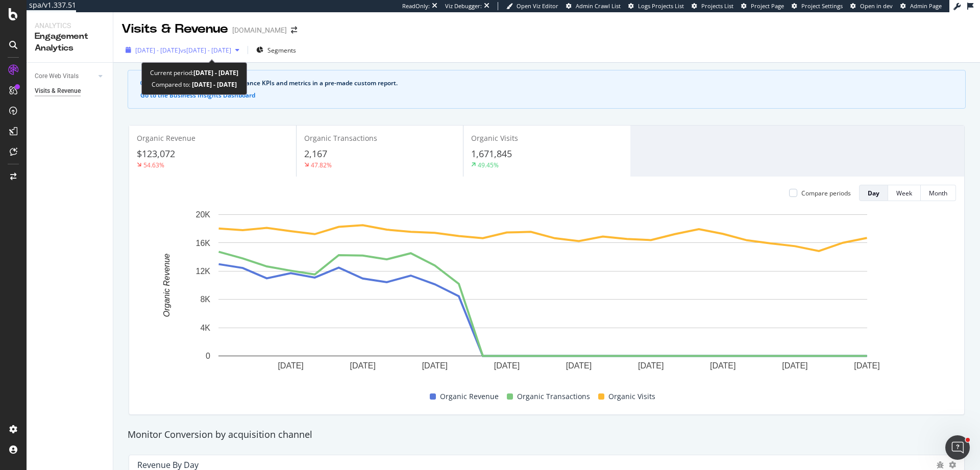  I want to click on div: Current period:, so click(194, 72).